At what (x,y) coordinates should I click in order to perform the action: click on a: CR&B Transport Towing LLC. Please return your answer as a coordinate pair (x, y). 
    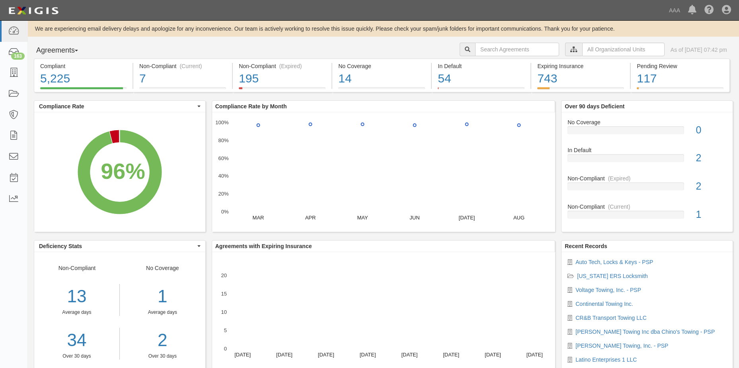
    Looking at the image, I should click on (611, 317).